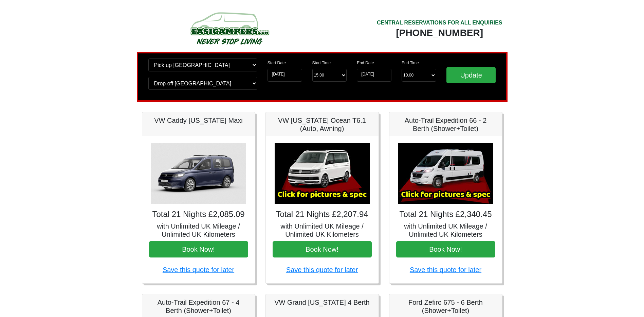 The width and height of the screenshot is (644, 317). What do you see at coordinates (374, 75) in the screenshot?
I see `input: Return Date` at bounding box center [374, 75].